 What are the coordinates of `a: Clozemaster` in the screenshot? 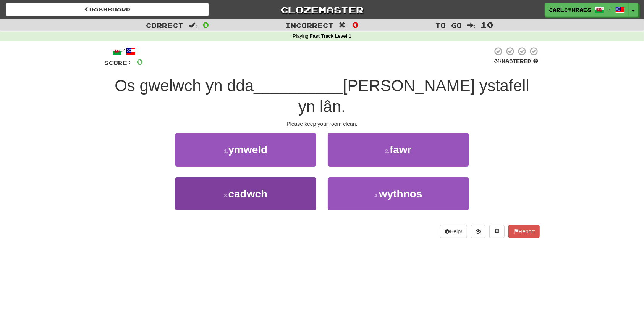 It's located at (322, 10).